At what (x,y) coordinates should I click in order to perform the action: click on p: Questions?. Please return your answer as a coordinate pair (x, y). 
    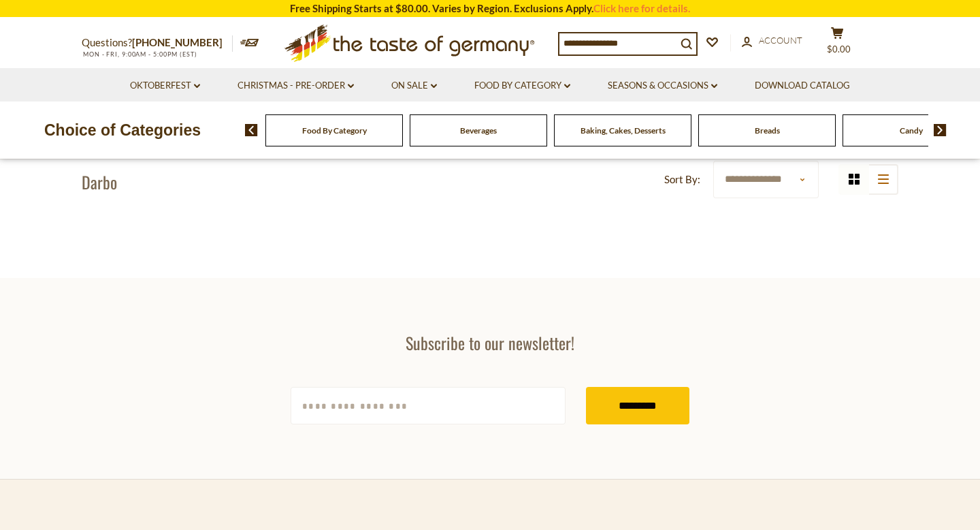
    Looking at the image, I should click on (157, 43).